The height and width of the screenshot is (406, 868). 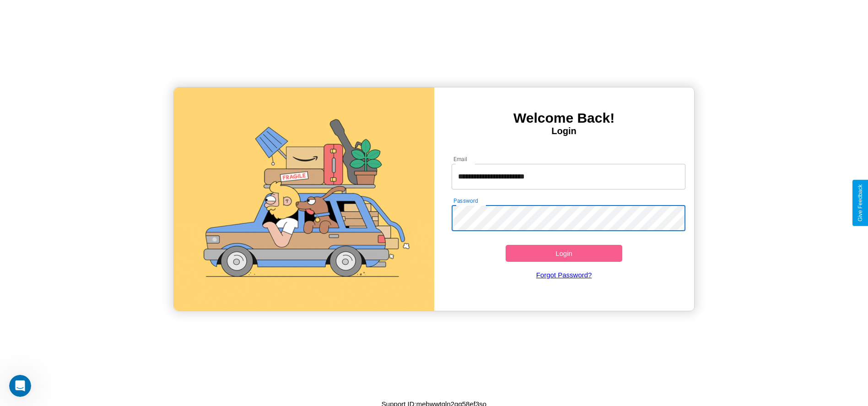 I want to click on img: gif, so click(x=304, y=199).